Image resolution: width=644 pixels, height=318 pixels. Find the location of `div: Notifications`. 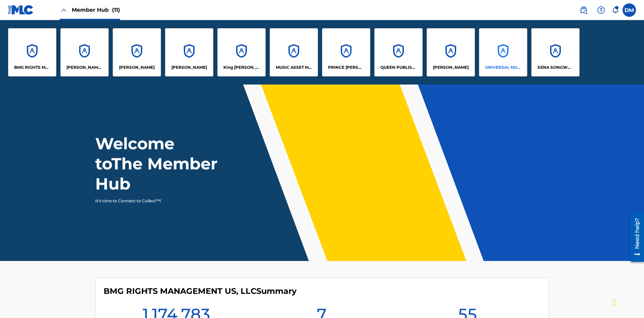

div: Notifications is located at coordinates (614, 10).